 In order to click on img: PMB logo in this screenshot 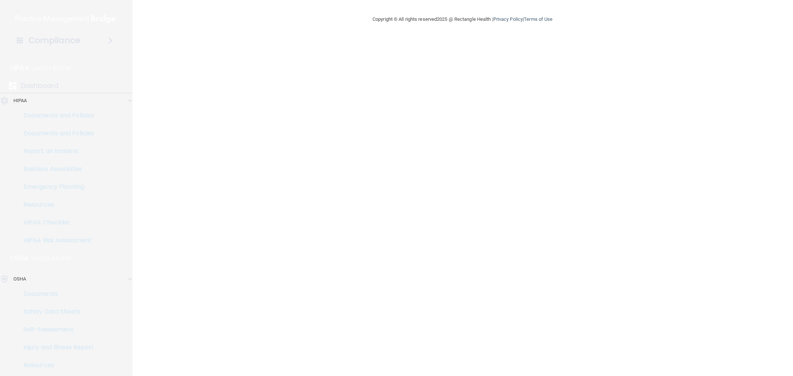, I will do `click(66, 19)`.